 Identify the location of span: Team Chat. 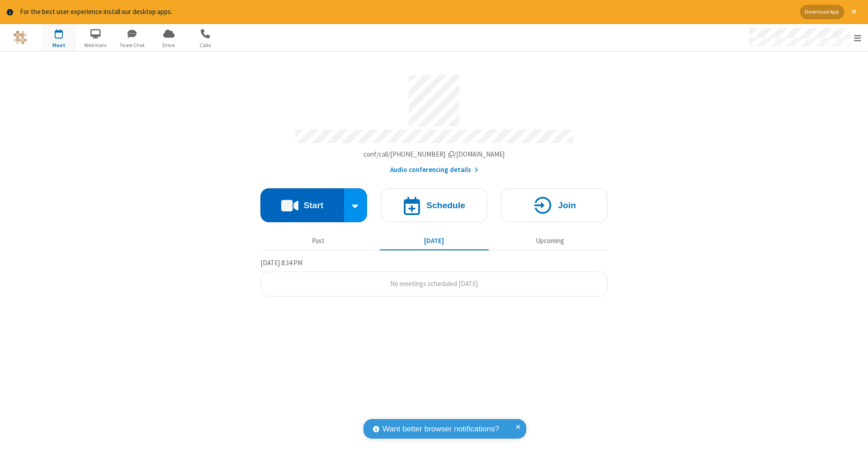
(132, 46).